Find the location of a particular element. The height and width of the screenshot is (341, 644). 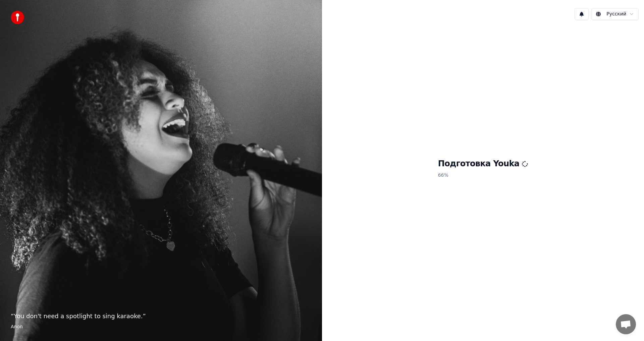

footer: Anon is located at coordinates (161, 327).